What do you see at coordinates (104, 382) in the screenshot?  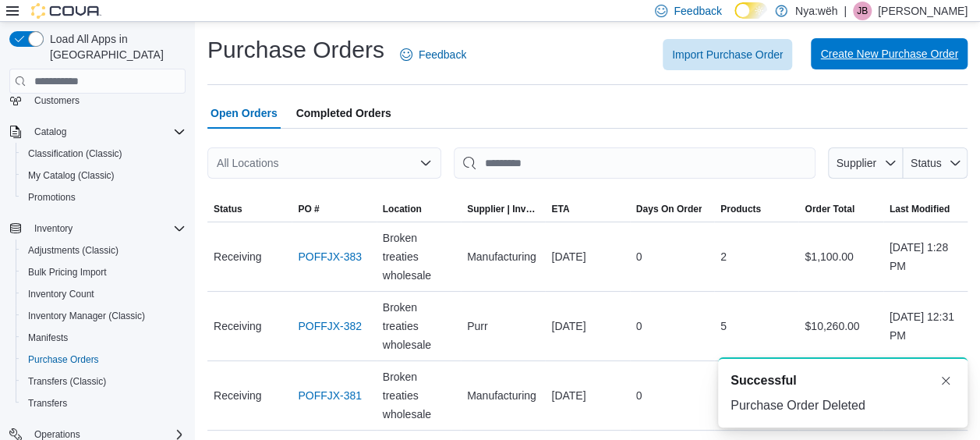 I see `span: Transfers (Classic)` at bounding box center [104, 382].